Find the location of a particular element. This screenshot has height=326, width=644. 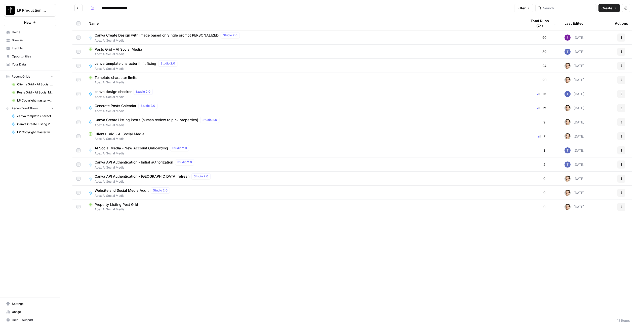

button: Recent Workflows is located at coordinates (30, 108).